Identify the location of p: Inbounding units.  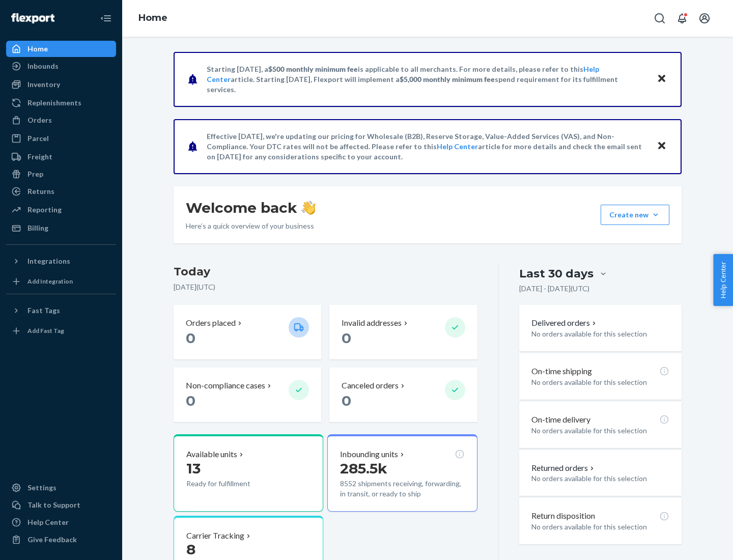
(369, 454).